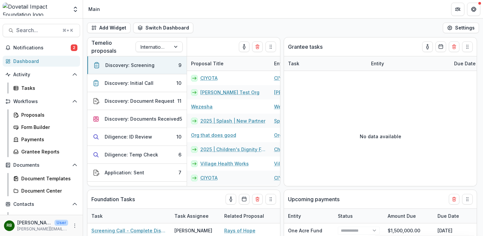 This screenshot has height=236, width=483. Describe the element at coordinates (129, 231) in the screenshot. I see `a: Screening Call - Complete Discovery Guide` at that location.